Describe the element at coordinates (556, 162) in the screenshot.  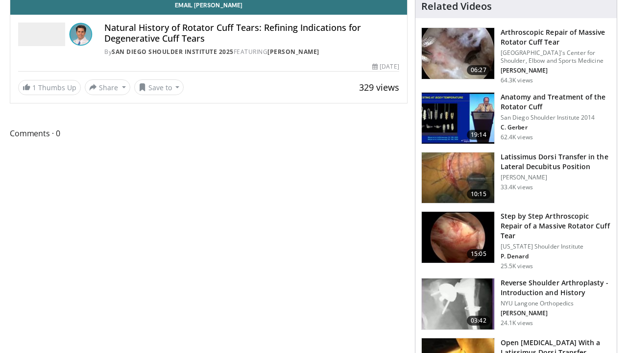
I see `h3: Latissimus Dorsi Transfer in the Lateral Decubitus Position` at that location.